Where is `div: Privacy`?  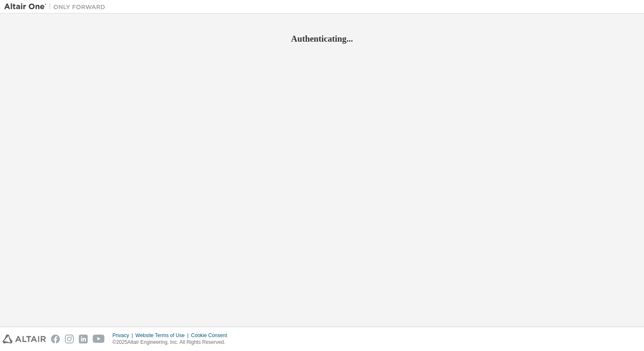
div: Privacy is located at coordinates (124, 335).